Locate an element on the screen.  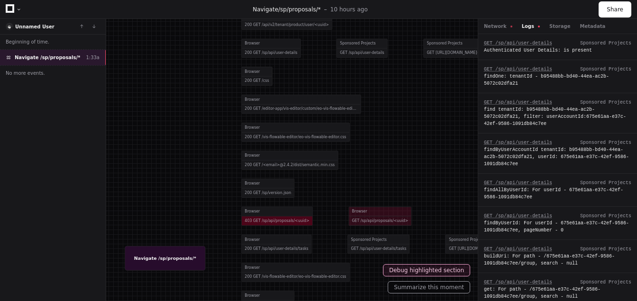
p: 10 hours ago is located at coordinates (349, 9).